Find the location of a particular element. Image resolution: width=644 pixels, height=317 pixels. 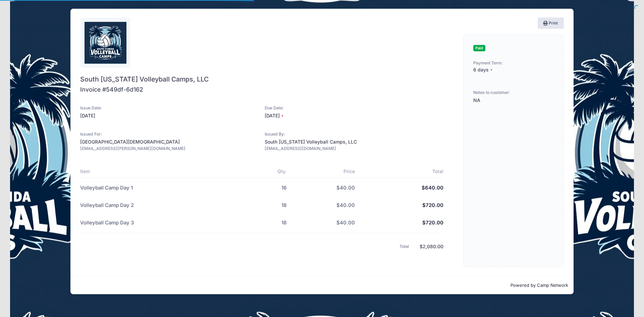

div: Issued By: is located at coordinates (354, 134).